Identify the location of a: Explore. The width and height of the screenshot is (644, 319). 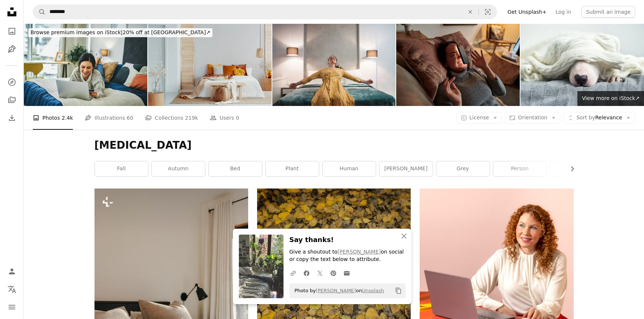
(12, 82).